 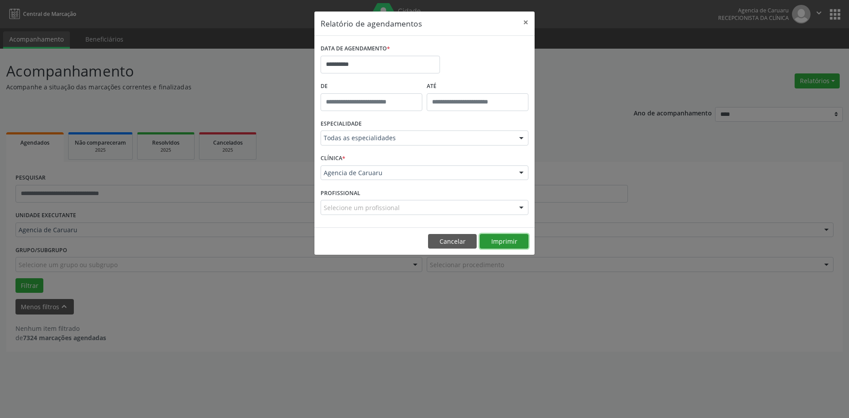 What do you see at coordinates (333, 158) in the screenshot?
I see `label: CLÍNICA` at bounding box center [333, 158].